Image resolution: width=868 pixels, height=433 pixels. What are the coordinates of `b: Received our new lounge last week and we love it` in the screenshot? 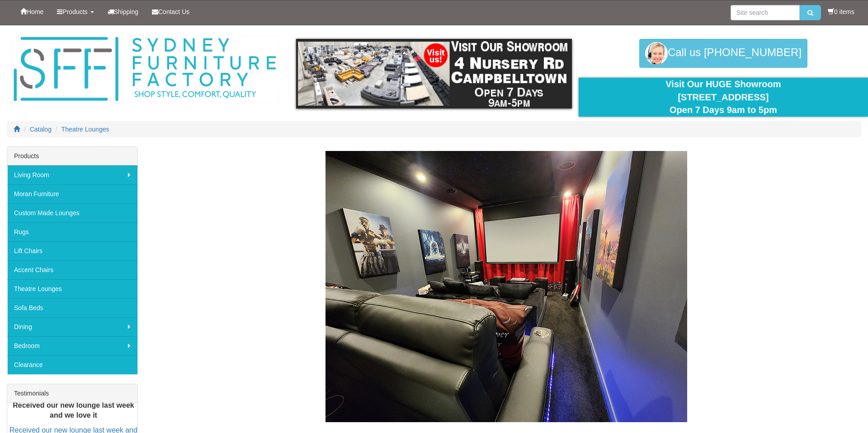 It's located at (73, 410).